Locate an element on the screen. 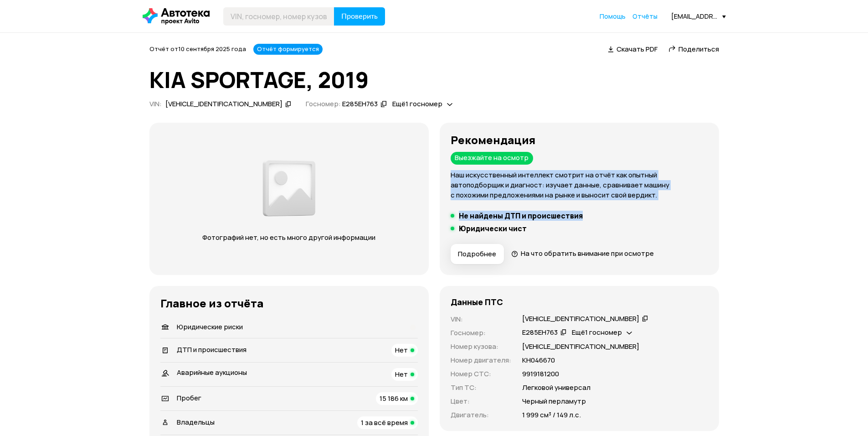 The image size is (868, 436). p: Тип ТС : is located at coordinates (480, 387).